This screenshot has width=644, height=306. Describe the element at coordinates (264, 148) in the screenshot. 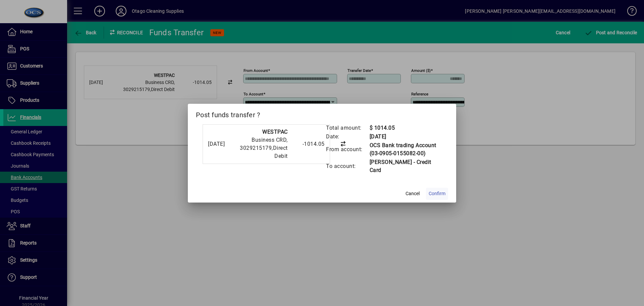

I see `span: Business CRD, 3029215179,Direct Debit` at that location.